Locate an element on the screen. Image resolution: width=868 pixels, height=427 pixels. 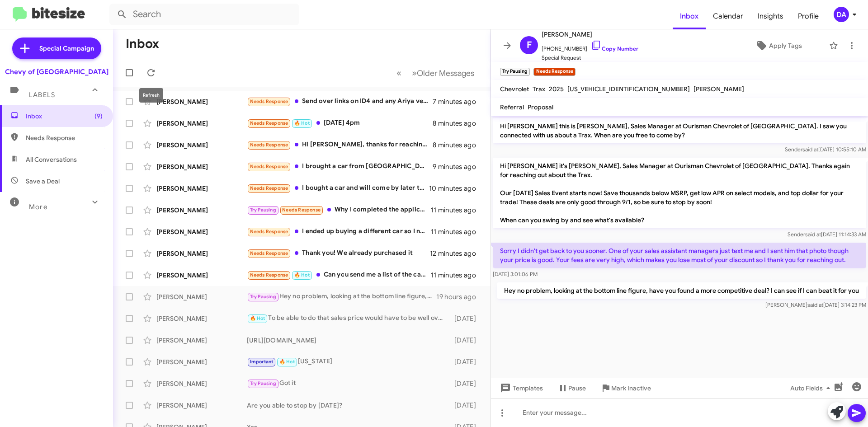
div: DA is located at coordinates (841, 15).